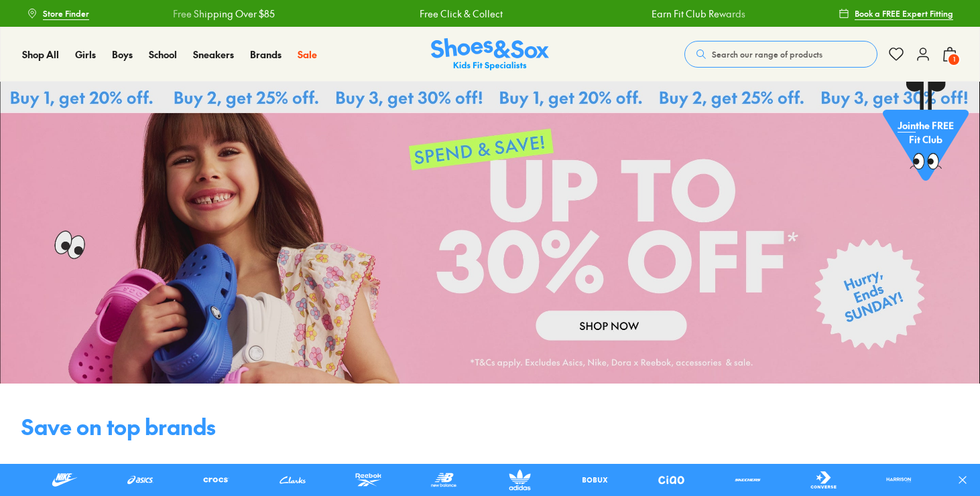  I want to click on button: Search our range of products, so click(781, 54).